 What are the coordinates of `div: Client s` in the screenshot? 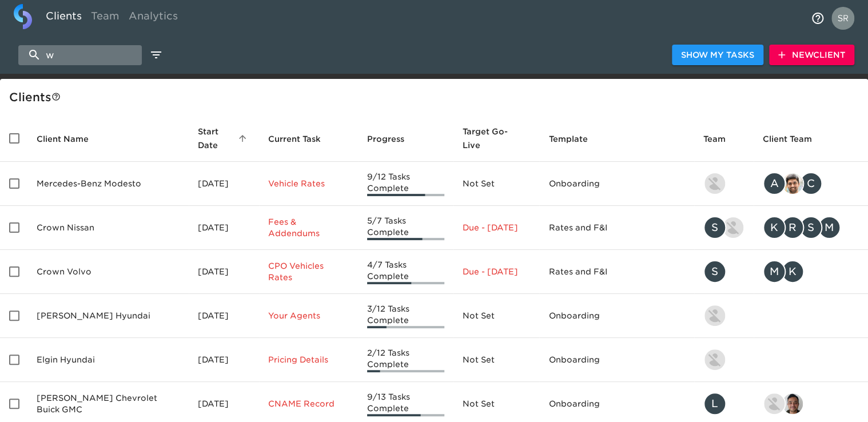 It's located at (436, 97).